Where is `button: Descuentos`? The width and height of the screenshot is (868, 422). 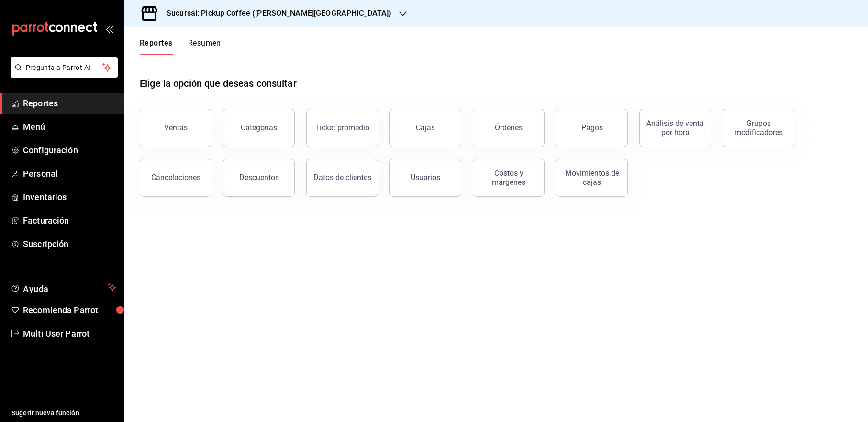
button: Descuentos is located at coordinates (259, 178).